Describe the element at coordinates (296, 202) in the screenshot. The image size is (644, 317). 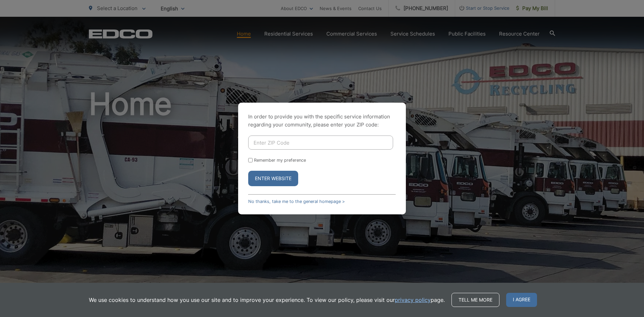
I see `a: No thanks, take me to the general homepage >` at that location.